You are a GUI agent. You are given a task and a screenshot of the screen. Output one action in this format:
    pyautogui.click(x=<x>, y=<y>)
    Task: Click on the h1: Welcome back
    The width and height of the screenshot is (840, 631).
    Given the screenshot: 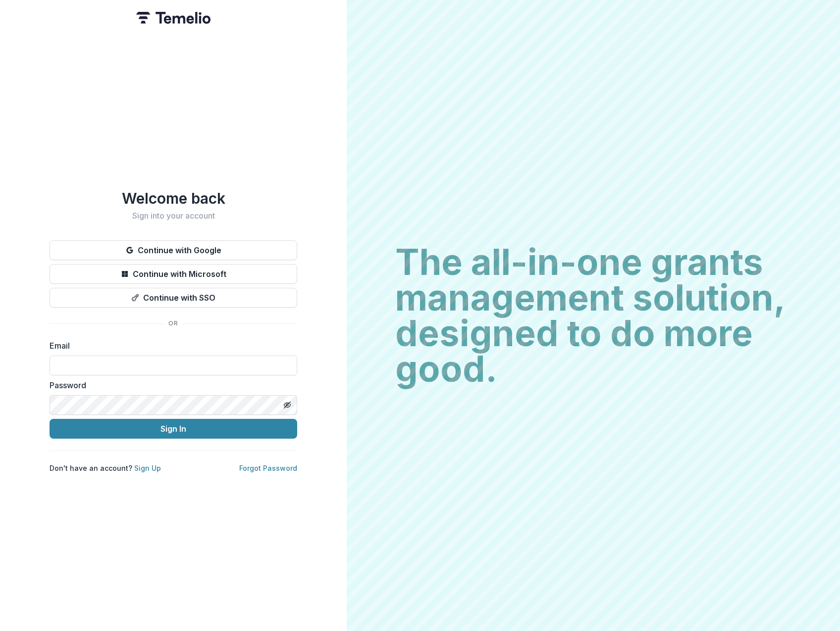 What is the action you would take?
    pyautogui.click(x=173, y=198)
    